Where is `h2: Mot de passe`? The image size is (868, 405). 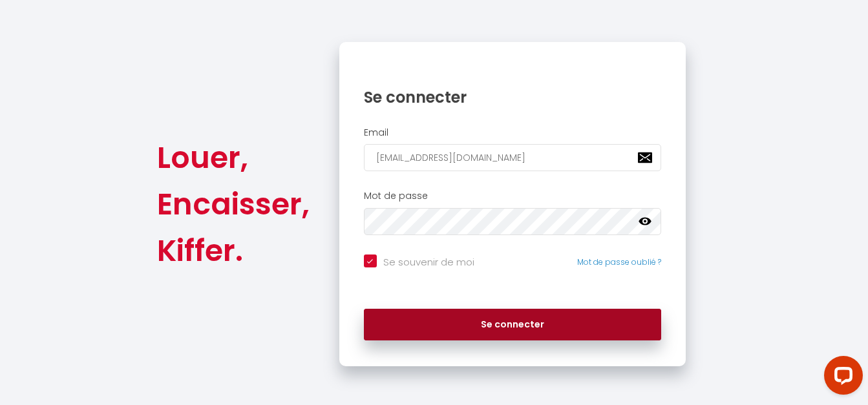 h2: Mot de passe is located at coordinates (512, 196).